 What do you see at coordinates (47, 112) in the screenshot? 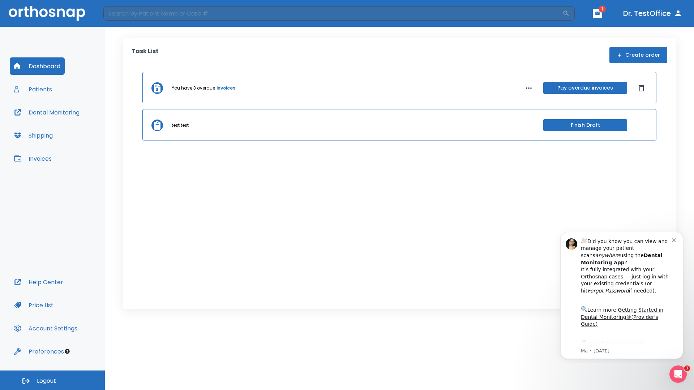
I see `a: Dental Monitoring` at bounding box center [47, 112].